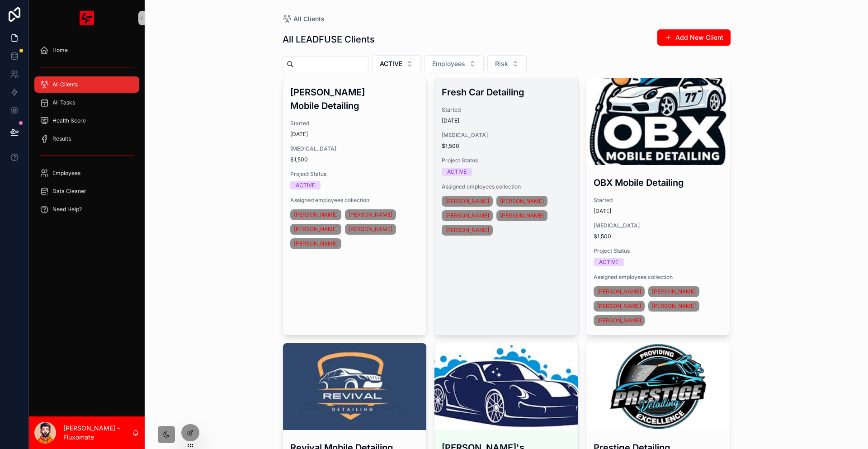 This screenshot has width=868, height=449. I want to click on a: Add New Client, so click(694, 37).